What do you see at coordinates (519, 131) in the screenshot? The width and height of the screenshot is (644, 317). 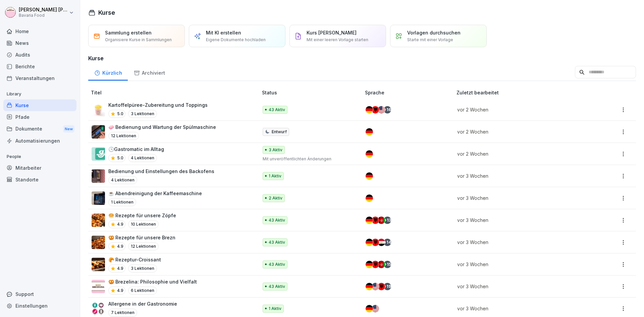 I see `p: vor 2 Wochen` at bounding box center [519, 131].